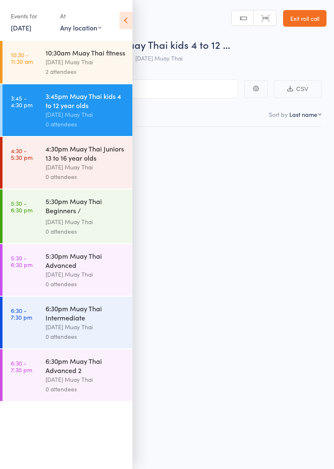 The height and width of the screenshot is (469, 334). What do you see at coordinates (278, 114) in the screenshot?
I see `label: Sort by` at bounding box center [278, 114].